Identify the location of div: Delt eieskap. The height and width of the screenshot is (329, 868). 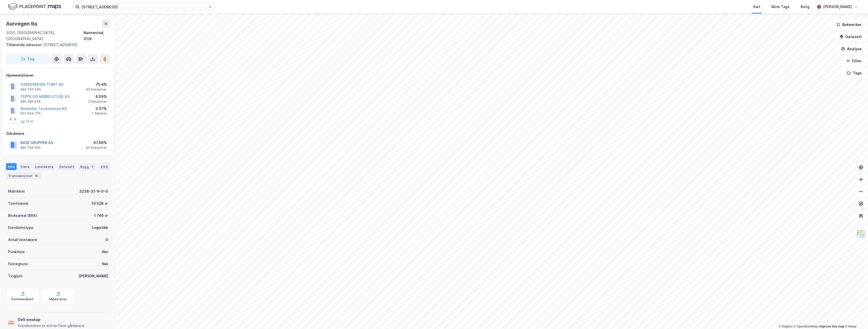
(51, 320).